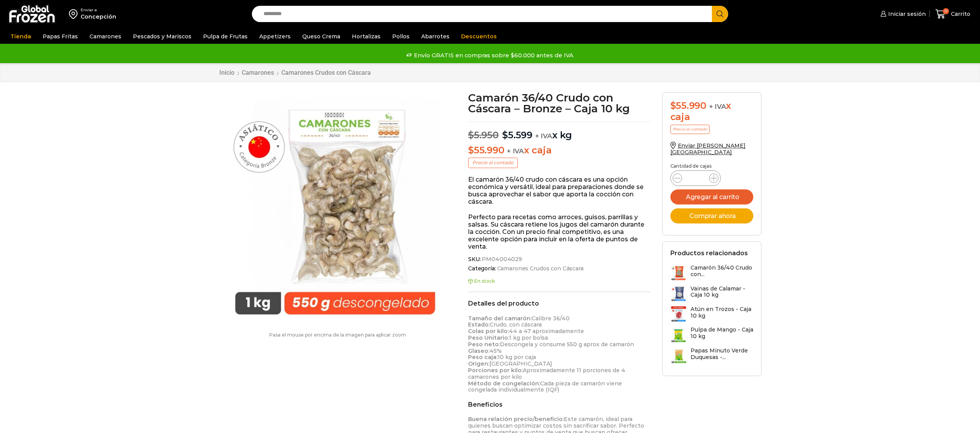 The image size is (980, 433). I want to click on h3: Vainas de Calamar - Caja 10 kg, so click(722, 292).